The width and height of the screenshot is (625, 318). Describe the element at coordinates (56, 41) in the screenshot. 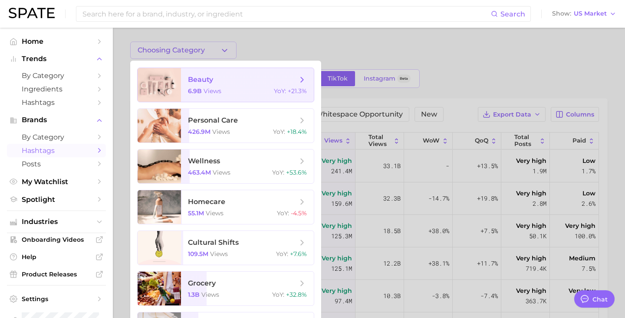

I see `a: Home` at that location.